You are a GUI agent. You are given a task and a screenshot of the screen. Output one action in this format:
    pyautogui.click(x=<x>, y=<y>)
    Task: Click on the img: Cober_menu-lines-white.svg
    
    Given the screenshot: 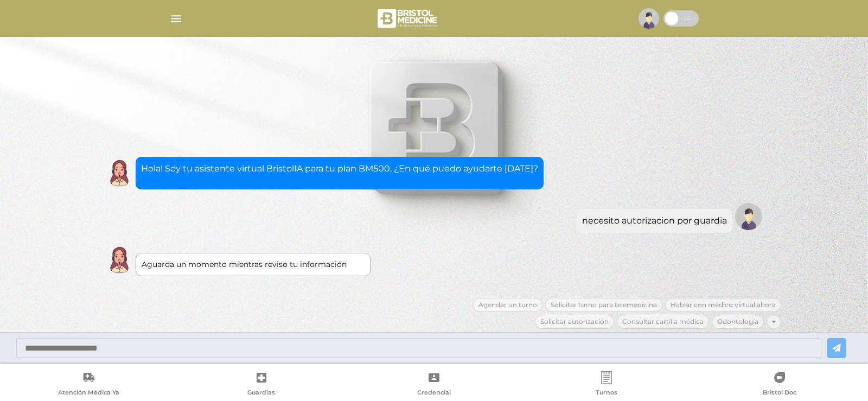 What is the action you would take?
    pyautogui.click(x=176, y=18)
    